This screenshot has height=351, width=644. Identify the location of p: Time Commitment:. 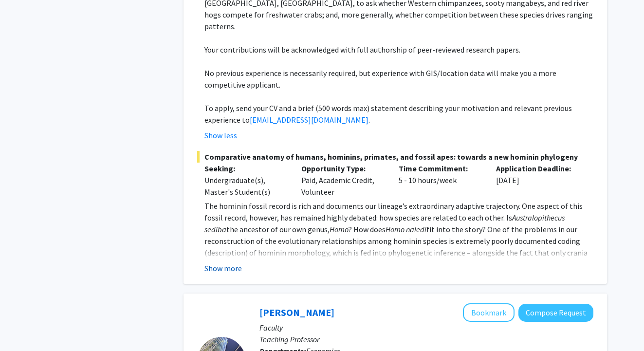
(440, 169).